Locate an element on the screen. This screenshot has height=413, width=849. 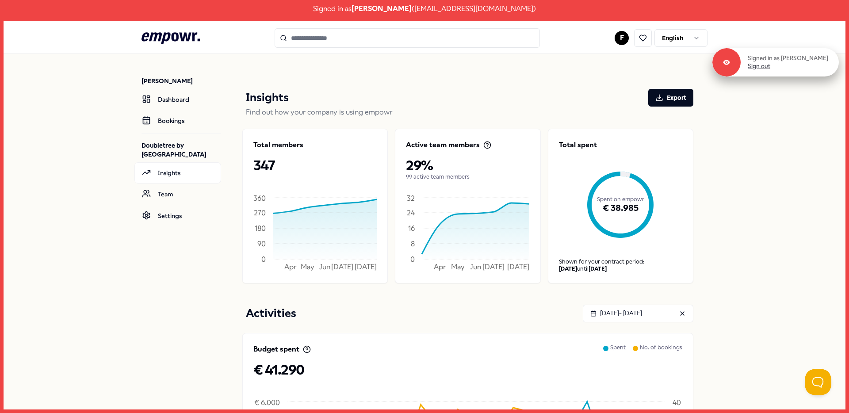
tspan: 90 is located at coordinates (261, 243).